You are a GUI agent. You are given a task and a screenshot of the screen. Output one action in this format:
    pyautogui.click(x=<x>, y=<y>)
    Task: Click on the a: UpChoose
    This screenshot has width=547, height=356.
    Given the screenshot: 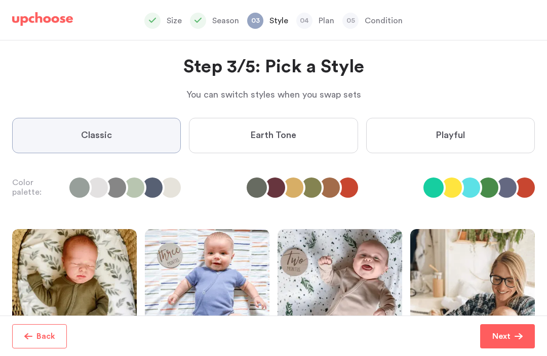 What is the action you would take?
    pyautogui.click(x=43, y=21)
    